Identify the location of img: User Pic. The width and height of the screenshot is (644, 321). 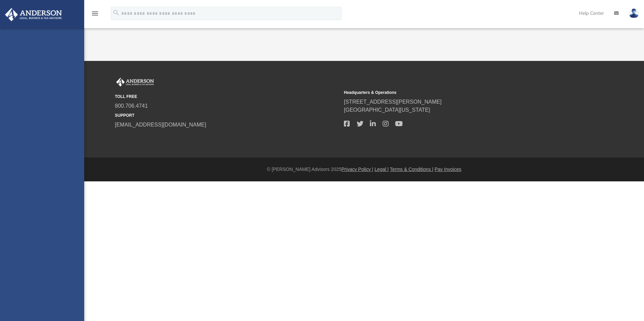
(634, 13).